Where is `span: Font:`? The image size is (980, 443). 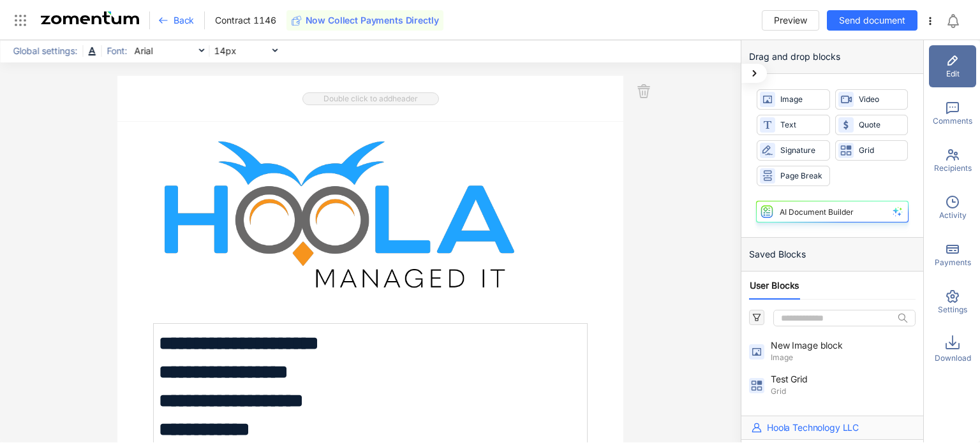
span: Font: is located at coordinates (117, 51).